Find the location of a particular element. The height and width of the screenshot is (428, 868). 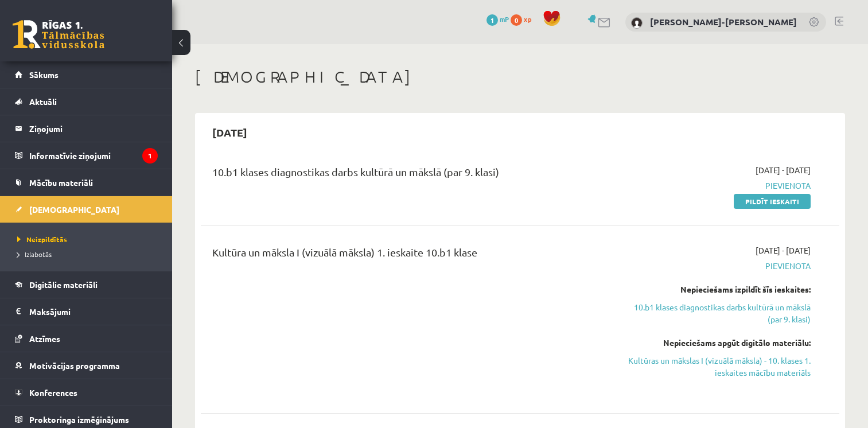

span: Digitālie materiāli is located at coordinates (63, 284).